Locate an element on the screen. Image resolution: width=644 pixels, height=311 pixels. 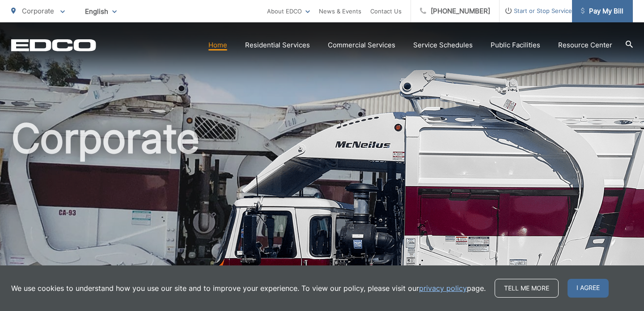
a: Home is located at coordinates (218, 45).